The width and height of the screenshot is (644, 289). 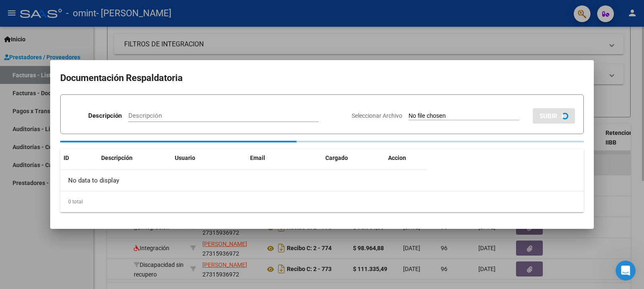 What do you see at coordinates (46, 6) in the screenshot?
I see `h1: Fin` at bounding box center [46, 6].